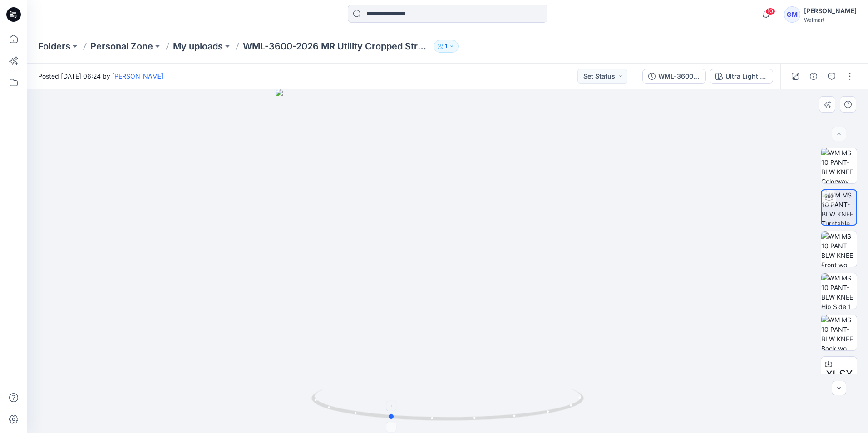  I want to click on img: WM MS 10 PANT-BLW KNEE Turntable with Avatar, so click(839, 207).